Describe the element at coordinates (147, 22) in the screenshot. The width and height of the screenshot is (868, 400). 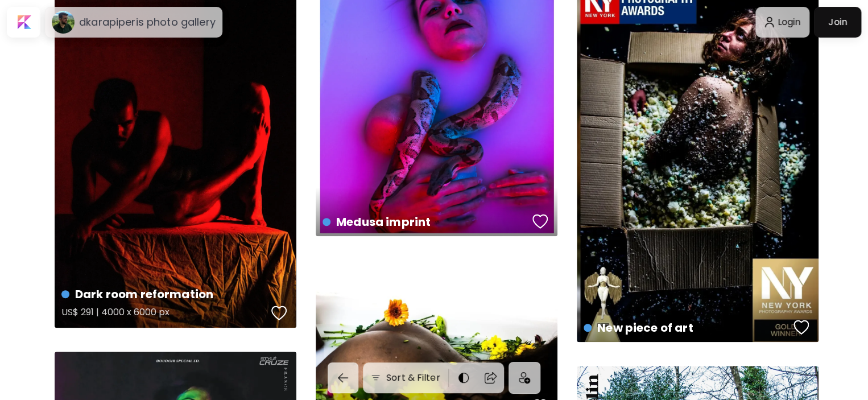
I see `h6: dkarapiperis photo gallery` at that location.